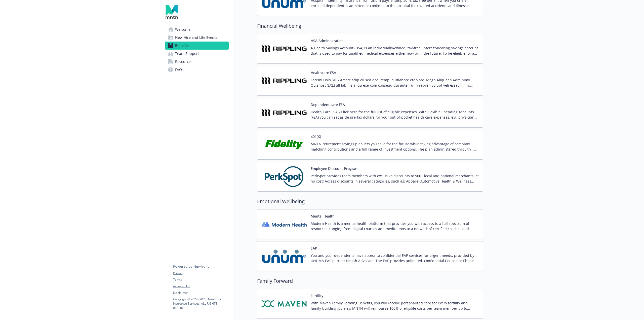 The width and height of the screenshot is (644, 320). I want to click on img: PerkSpot carrier logo, so click(284, 177).